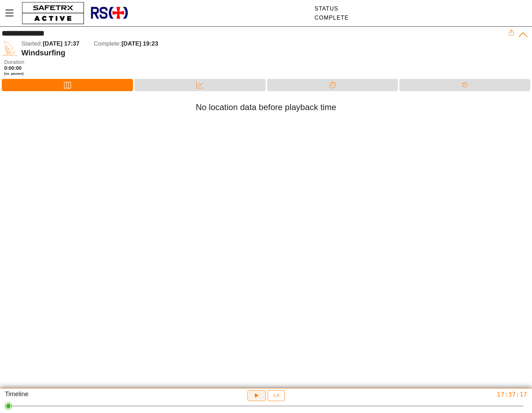 The image size is (532, 413). What do you see at coordinates (32, 43) in the screenshot?
I see `span: Started:` at bounding box center [32, 43].